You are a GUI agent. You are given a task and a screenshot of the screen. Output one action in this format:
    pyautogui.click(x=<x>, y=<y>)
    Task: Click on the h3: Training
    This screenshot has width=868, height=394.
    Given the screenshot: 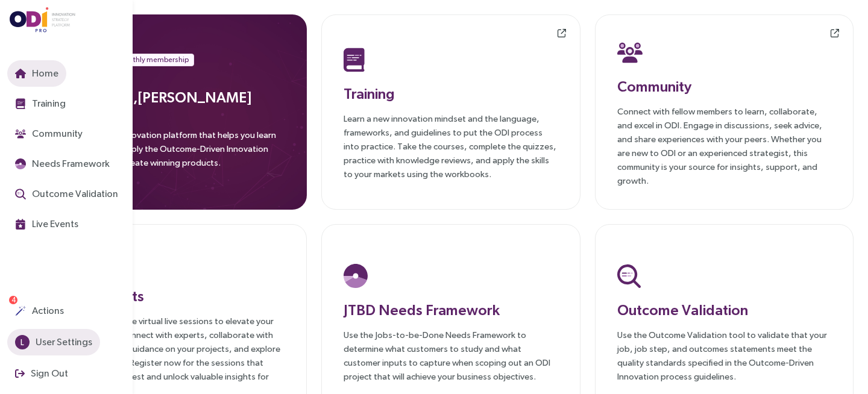 What is the action you would take?
    pyautogui.click(x=450, y=94)
    